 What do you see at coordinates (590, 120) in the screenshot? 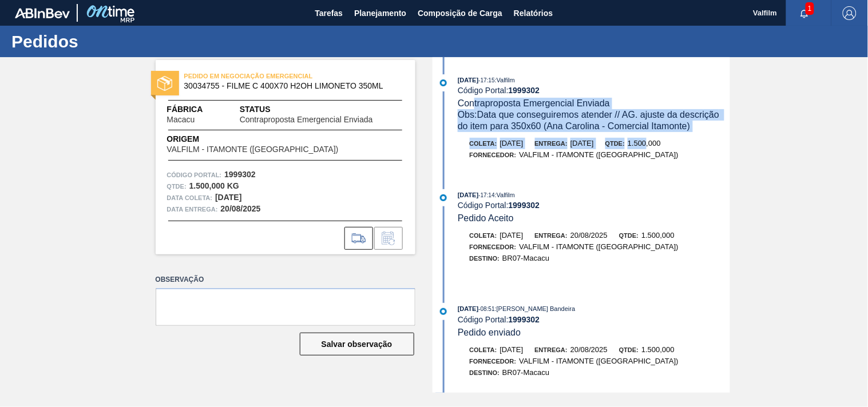
I see `span: Obs: Data que conseguiremos atender // AG. ajuste da descrição do item para 350x60 (Ana Carolina ...` at bounding box center [590, 120].